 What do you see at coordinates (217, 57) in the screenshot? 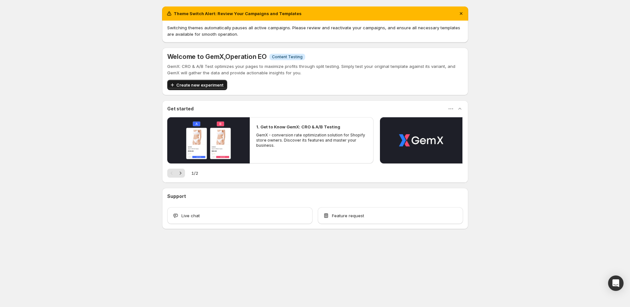
I see `h5: Welcome to GemX` at bounding box center [217, 57].